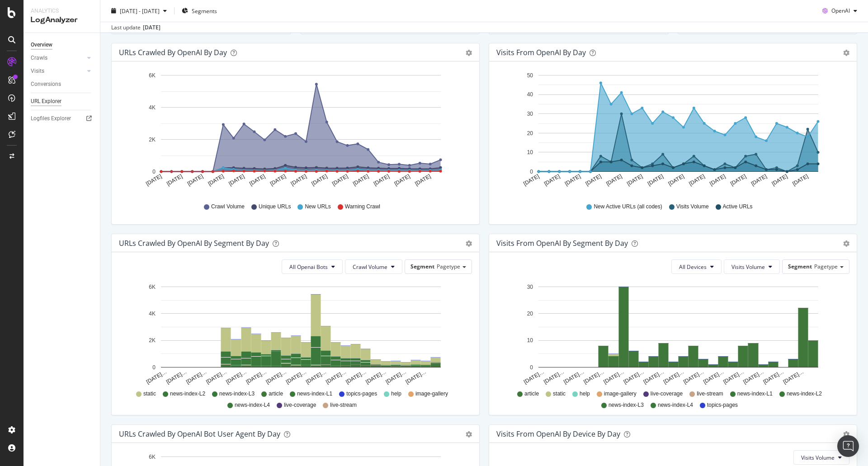  I want to click on span: news-index-L2, so click(804, 393).